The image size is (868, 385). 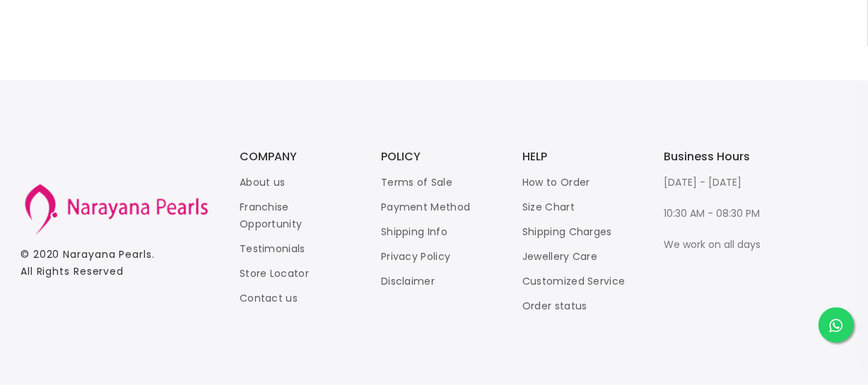 What do you see at coordinates (567, 232) in the screenshot?
I see `a: Shipping Charges` at bounding box center [567, 232].